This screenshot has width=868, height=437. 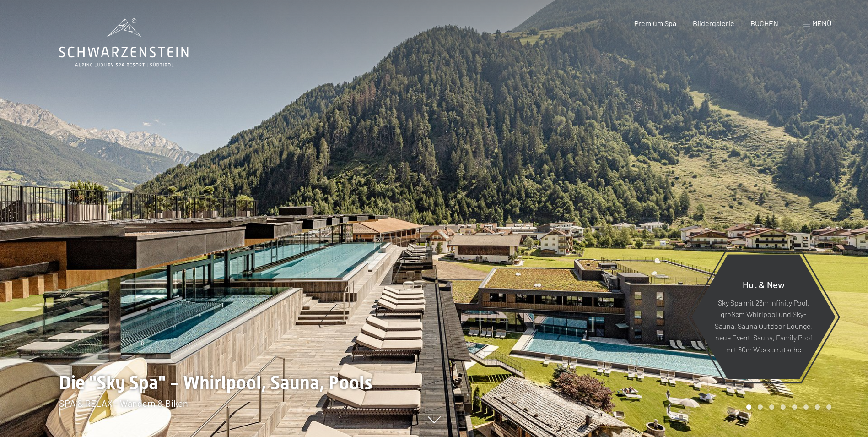 What do you see at coordinates (829, 406) in the screenshot?
I see `div: Carousel Page 8` at bounding box center [829, 406].